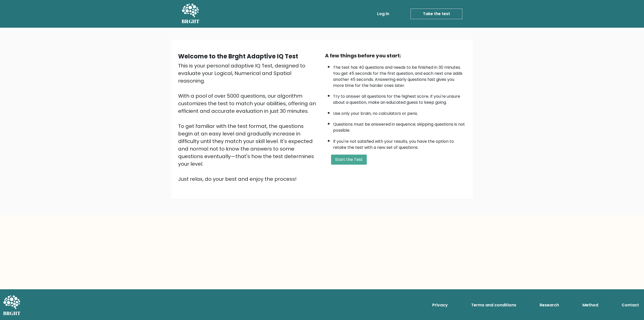  I want to click on a: Method, so click(590, 305).